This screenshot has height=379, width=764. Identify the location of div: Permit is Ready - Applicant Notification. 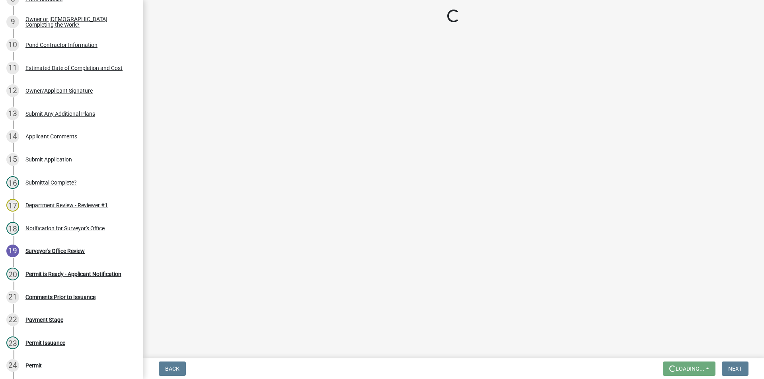
(73, 274).